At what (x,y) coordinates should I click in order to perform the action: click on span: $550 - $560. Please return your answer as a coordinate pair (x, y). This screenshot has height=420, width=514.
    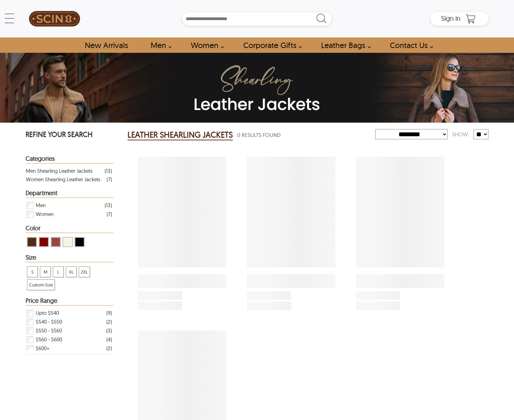
    Looking at the image, I should click on (49, 331).